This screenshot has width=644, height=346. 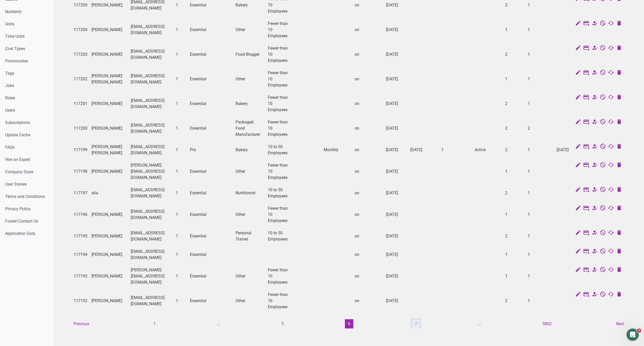 What do you see at coordinates (349, 324) in the screenshot?
I see `button: 6` at bounding box center [349, 324].